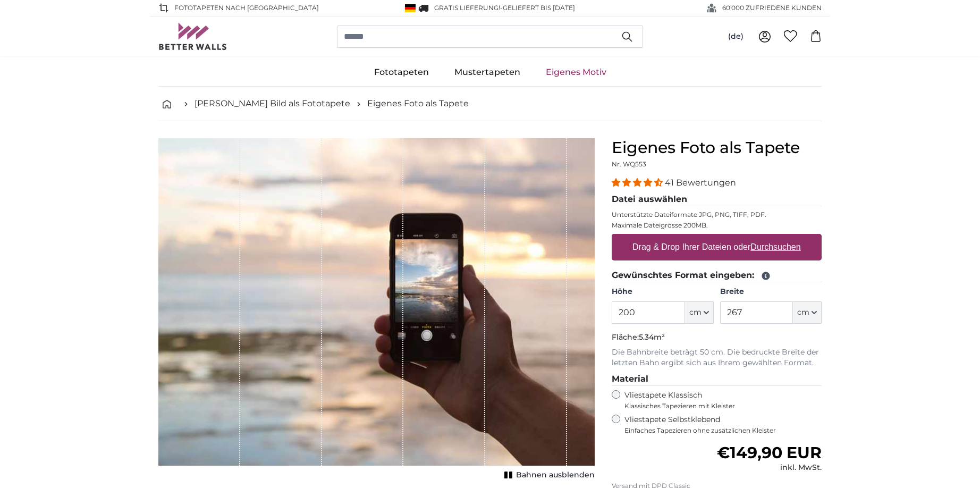 This screenshot has width=980, height=488. I want to click on label: Breite, so click(771, 291).